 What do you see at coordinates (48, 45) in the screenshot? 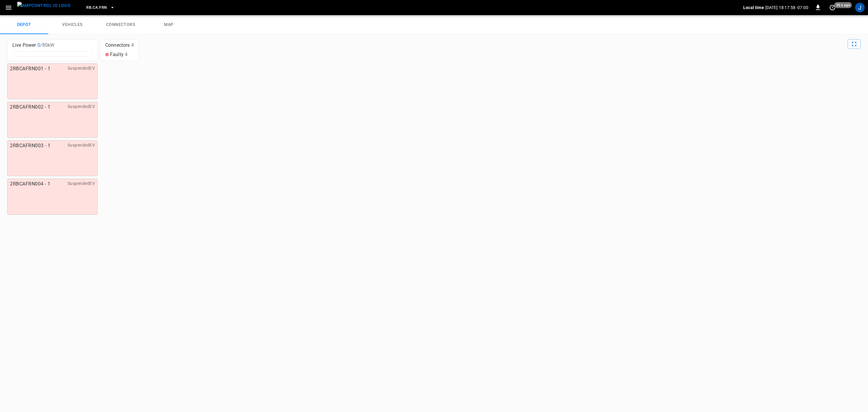
I see `span: / 80 kW` at bounding box center [48, 45].